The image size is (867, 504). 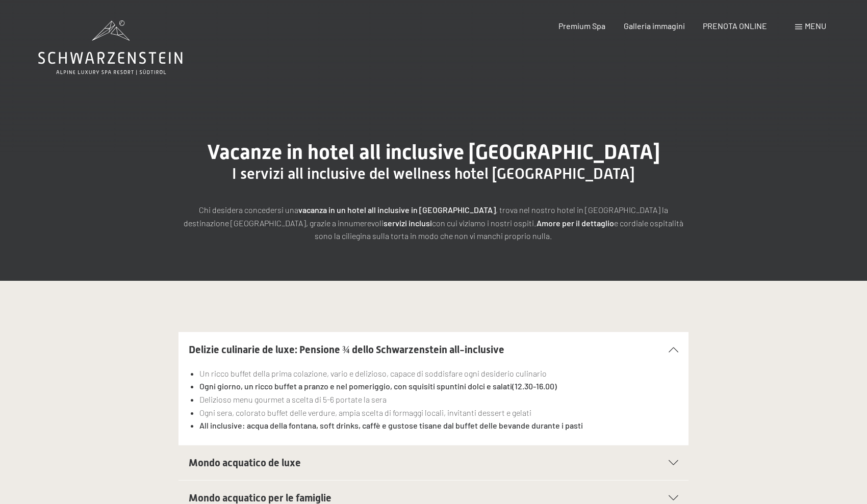 I want to click on span: Premium Spa, so click(x=582, y=25).